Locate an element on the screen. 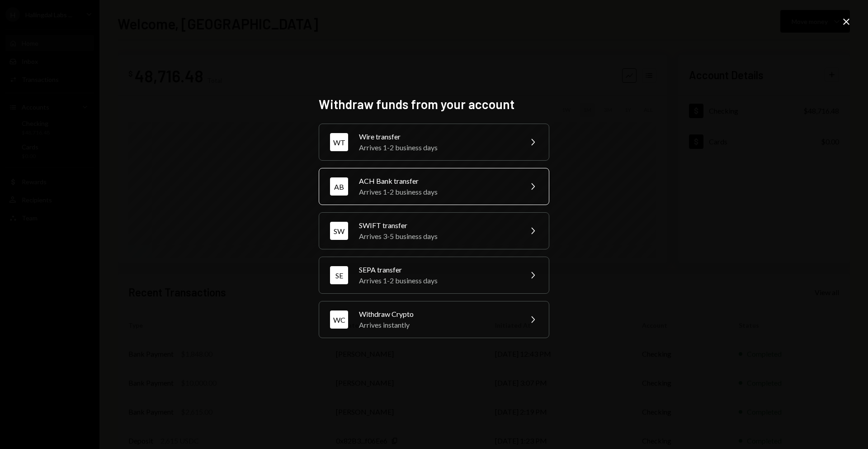  button: WCWithdraw CryptoArrives instantly is located at coordinates (434, 319).